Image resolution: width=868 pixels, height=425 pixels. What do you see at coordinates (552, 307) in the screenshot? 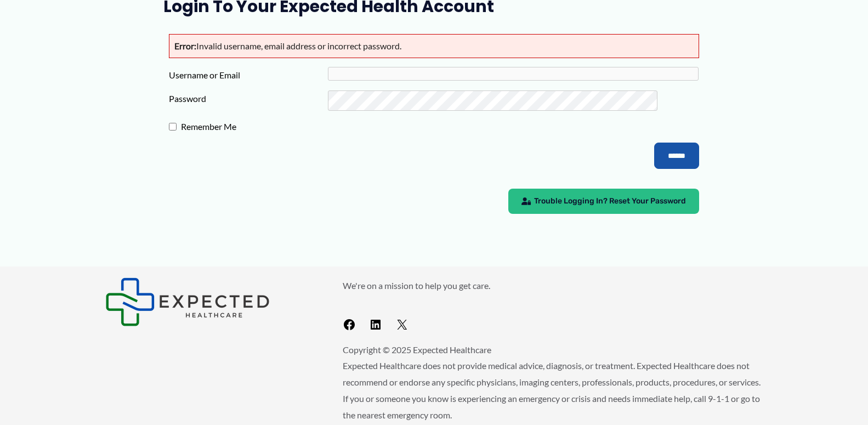
I see `aside: Footer Widget 2` at bounding box center [552, 307].